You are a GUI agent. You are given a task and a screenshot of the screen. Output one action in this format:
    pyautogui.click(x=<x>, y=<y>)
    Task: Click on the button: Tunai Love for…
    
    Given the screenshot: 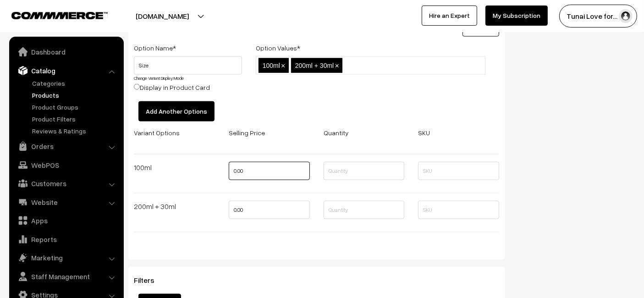 What is the action you would take?
    pyautogui.click(x=598, y=16)
    